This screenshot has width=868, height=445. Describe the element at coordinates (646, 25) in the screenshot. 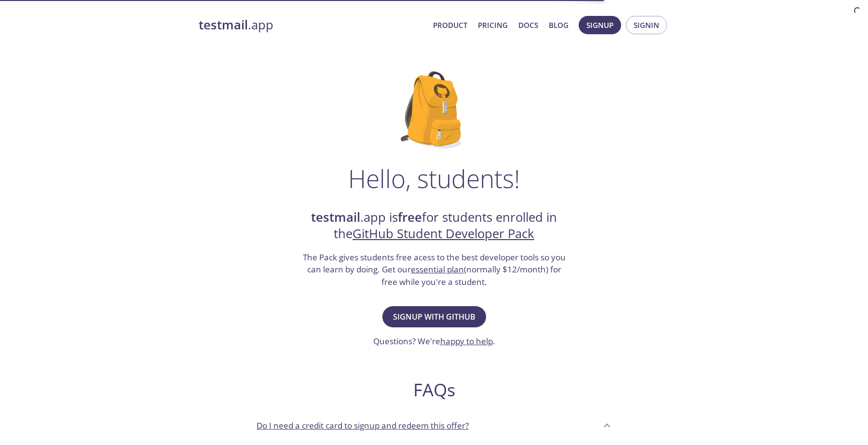

I see `button: Signin` at that location.